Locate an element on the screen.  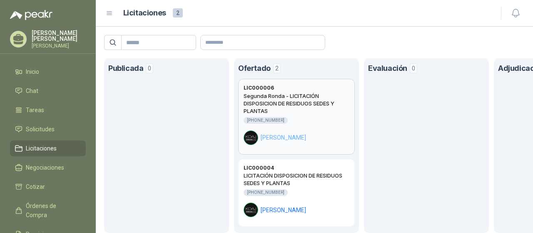
h1: Ofertado is located at coordinates (254, 68).